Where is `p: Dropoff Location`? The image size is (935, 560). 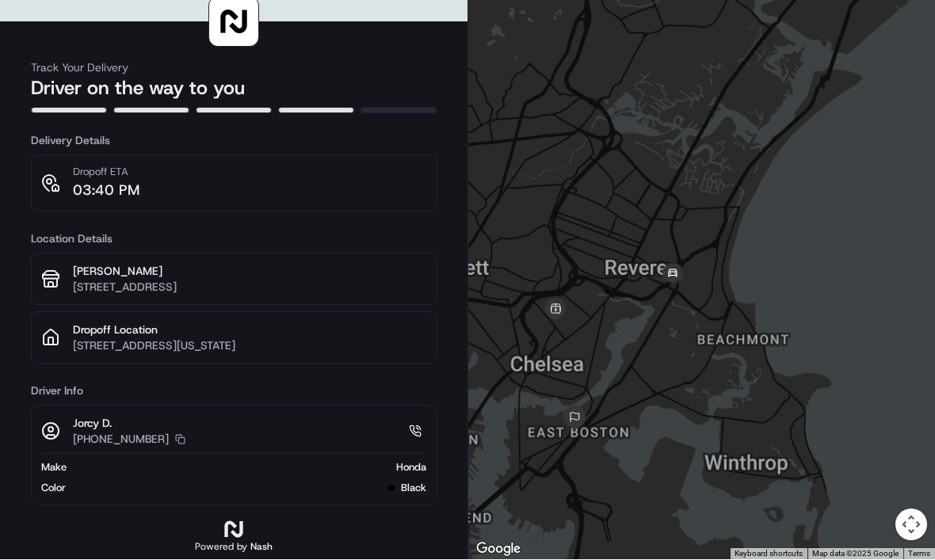
p: Dropoff Location is located at coordinates (249, 330).